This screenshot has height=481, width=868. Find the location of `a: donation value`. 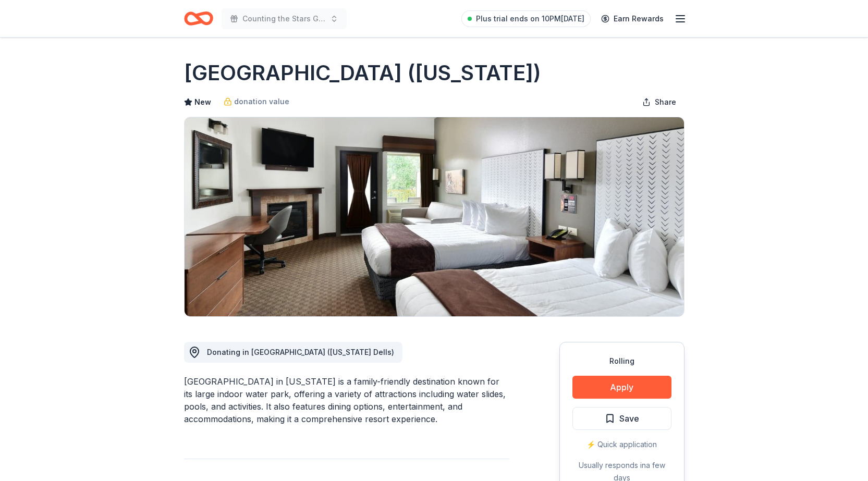

a: donation value is located at coordinates (256, 101).